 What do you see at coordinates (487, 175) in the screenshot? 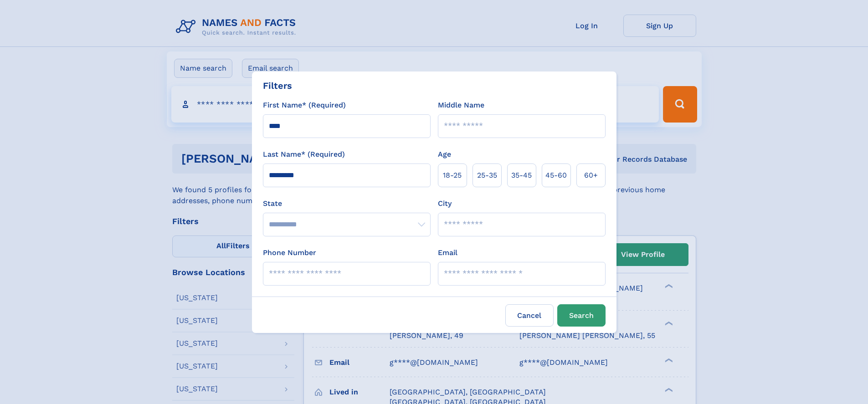
I see `span: 25‑35` at bounding box center [487, 175].